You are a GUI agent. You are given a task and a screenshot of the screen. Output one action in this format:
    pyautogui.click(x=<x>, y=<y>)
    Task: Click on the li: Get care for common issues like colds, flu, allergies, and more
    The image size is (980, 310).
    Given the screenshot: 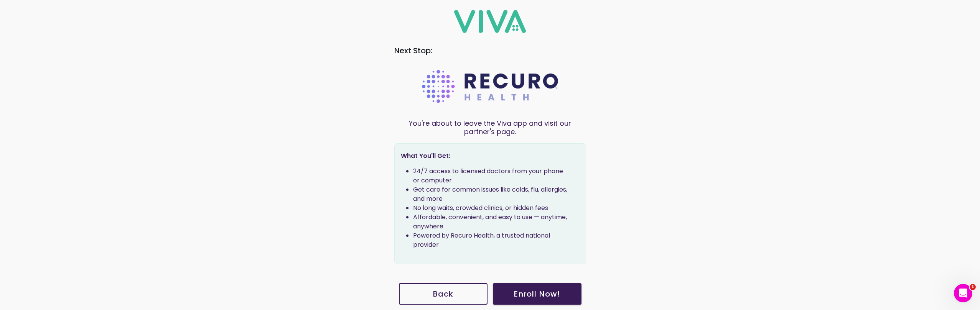 What is the action you would take?
    pyautogui.click(x=490, y=195)
    